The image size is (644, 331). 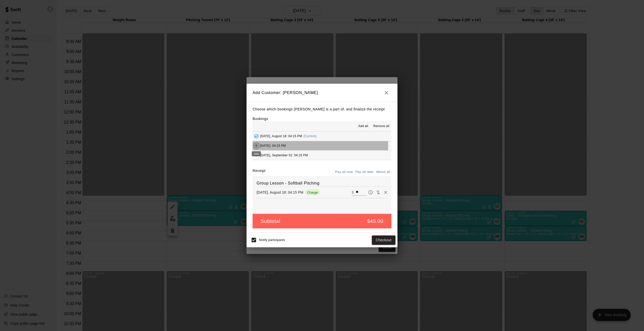 I want to click on span: Notify participants, so click(x=272, y=240).